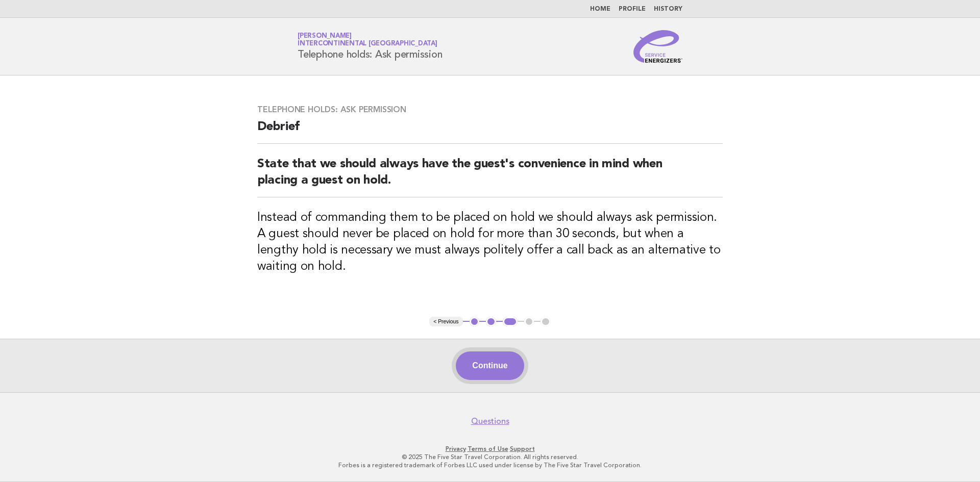 This screenshot has height=482, width=980. Describe the element at coordinates (490, 176) in the screenshot. I see `h2: State that we should always have the guest's convenience in mind when placing a guest on hold.` at that location.